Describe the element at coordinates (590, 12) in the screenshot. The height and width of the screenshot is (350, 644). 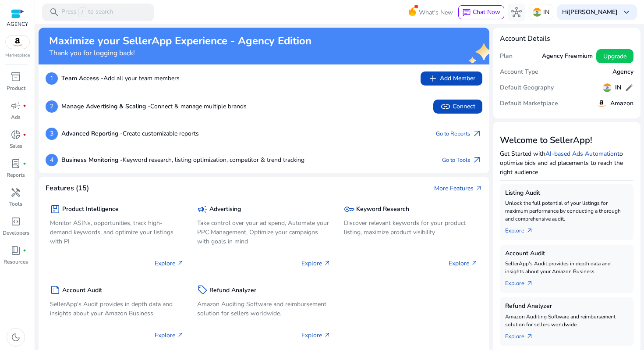
I see `p: Hi` at that location.